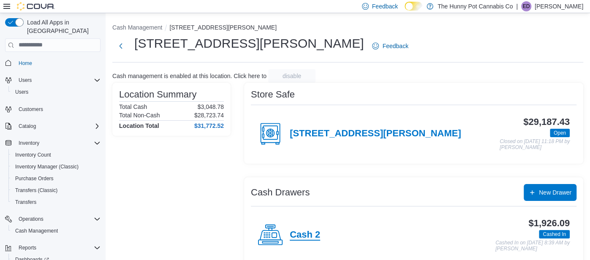  What do you see at coordinates (47, 167) in the screenshot?
I see `a: Inventory Manager (Classic)` at bounding box center [47, 167].